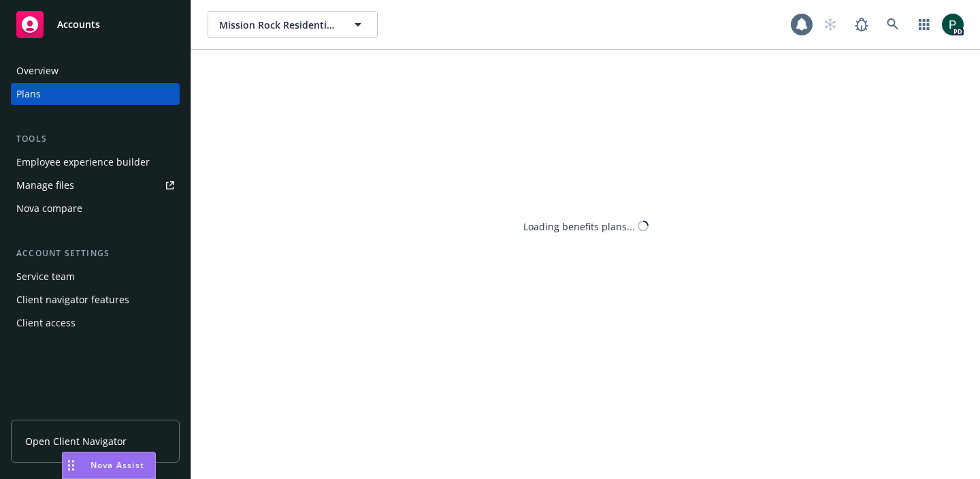 This screenshot has width=980, height=479. Describe the element at coordinates (278, 25) in the screenshot. I see `span: Mission Rock Residential, LLC` at that location.